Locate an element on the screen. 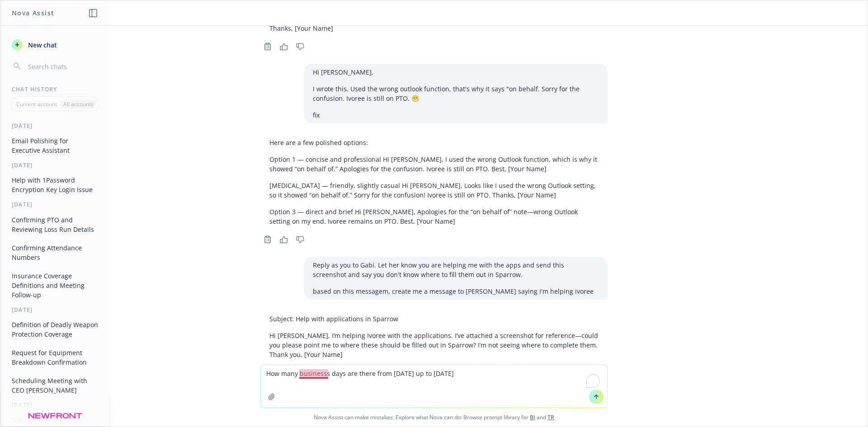  button: New chat is located at coordinates (55, 45).